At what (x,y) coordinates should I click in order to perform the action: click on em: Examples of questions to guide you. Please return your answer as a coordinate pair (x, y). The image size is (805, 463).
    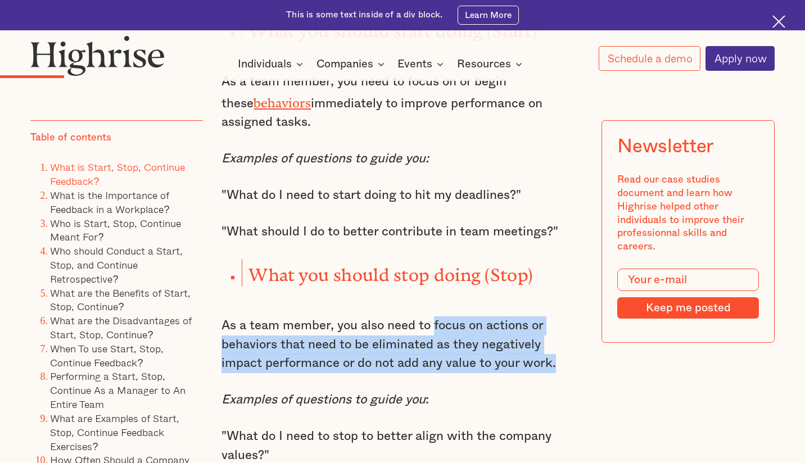
    Looking at the image, I should click on (323, 399).